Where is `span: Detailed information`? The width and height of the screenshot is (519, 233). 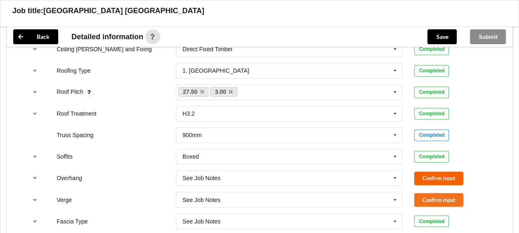
span: Detailed information is located at coordinates (107, 37).